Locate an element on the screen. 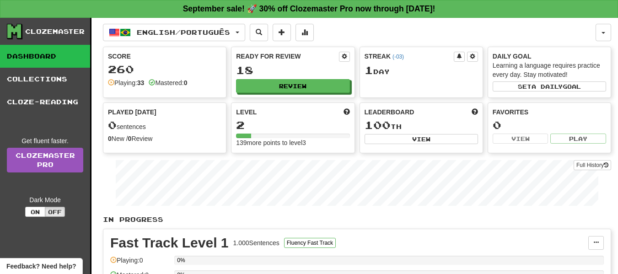 Image resolution: width=618 pixels, height=274 pixels. div: Ready for Review is located at coordinates (287, 56).